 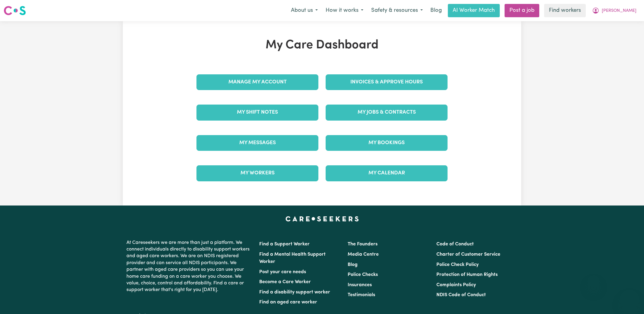 What do you see at coordinates (474, 11) in the screenshot?
I see `a: AI Worker Match` at bounding box center [474, 11].